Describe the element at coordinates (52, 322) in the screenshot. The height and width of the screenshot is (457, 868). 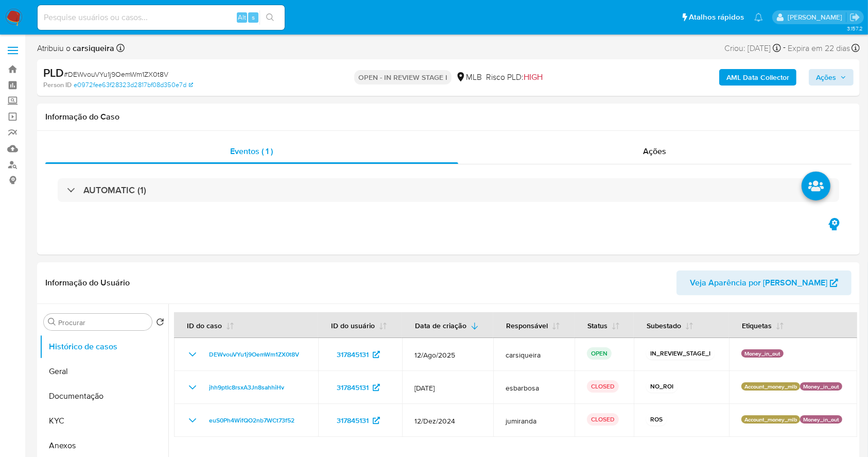
I see `button: Procurar` at that location.